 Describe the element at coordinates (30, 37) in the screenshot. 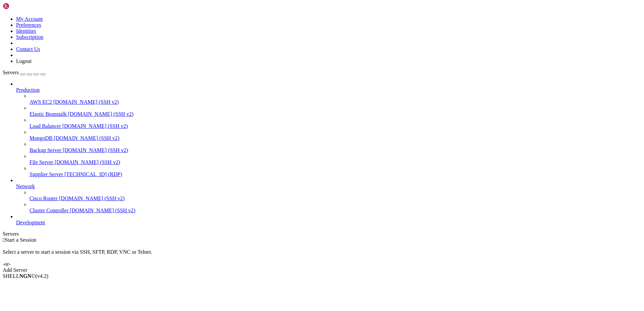

I see `a: Subscription` at that location.